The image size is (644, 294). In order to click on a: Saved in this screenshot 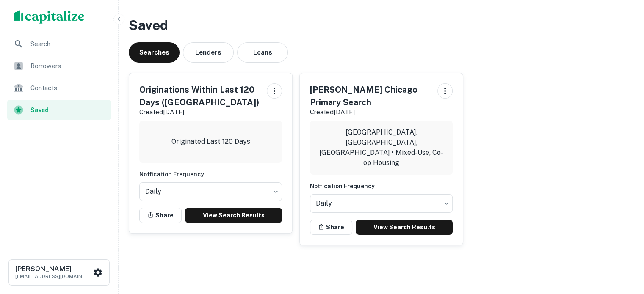, I will do `click(59, 110)`.